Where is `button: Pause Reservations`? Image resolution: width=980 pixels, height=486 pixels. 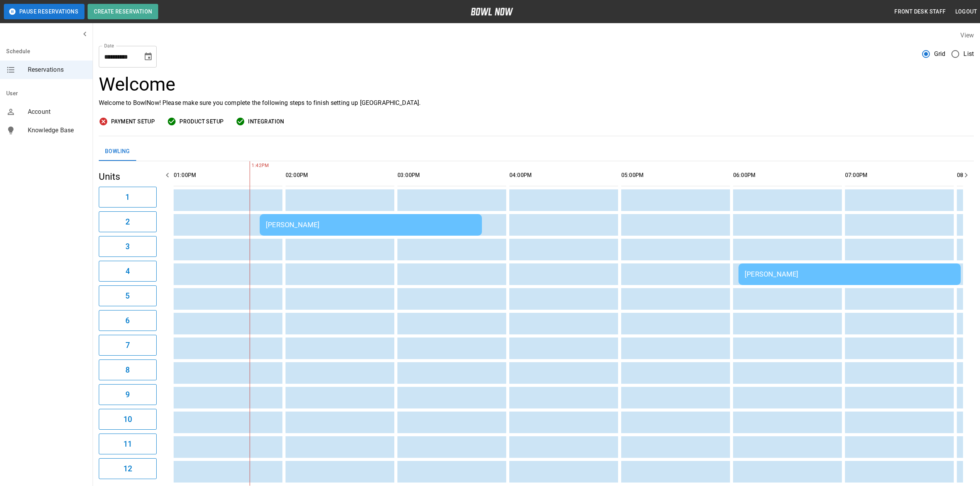
button: Pause Reservations is located at coordinates (44, 11).